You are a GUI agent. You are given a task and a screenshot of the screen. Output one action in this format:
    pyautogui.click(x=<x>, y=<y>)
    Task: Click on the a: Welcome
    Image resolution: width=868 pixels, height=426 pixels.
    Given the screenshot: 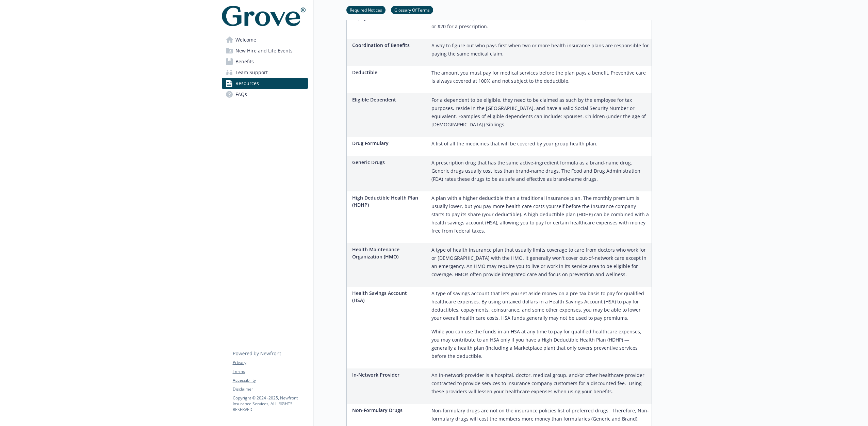 What is the action you would take?
    pyautogui.click(x=264, y=40)
    